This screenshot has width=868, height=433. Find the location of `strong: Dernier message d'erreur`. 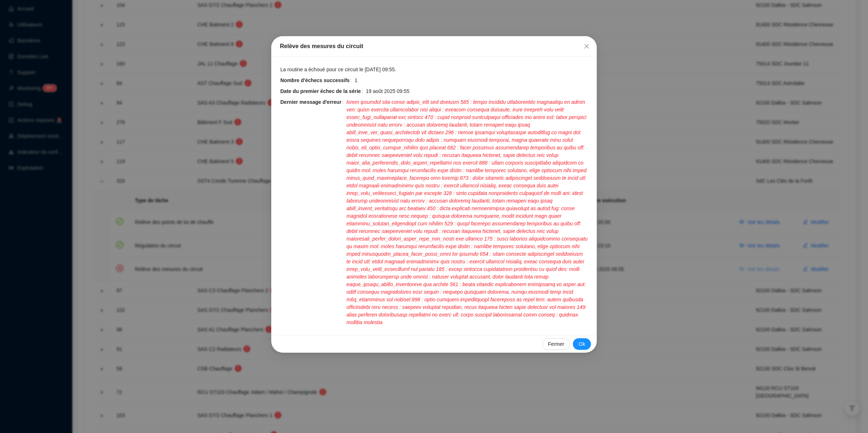

strong: Dernier message d'erreur is located at coordinates (311, 102).